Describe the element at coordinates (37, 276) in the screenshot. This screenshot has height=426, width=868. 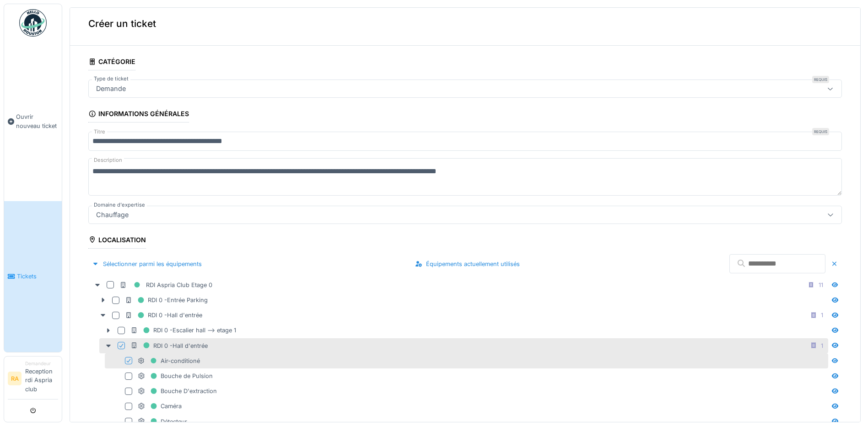
I see `span: Tickets` at that location.